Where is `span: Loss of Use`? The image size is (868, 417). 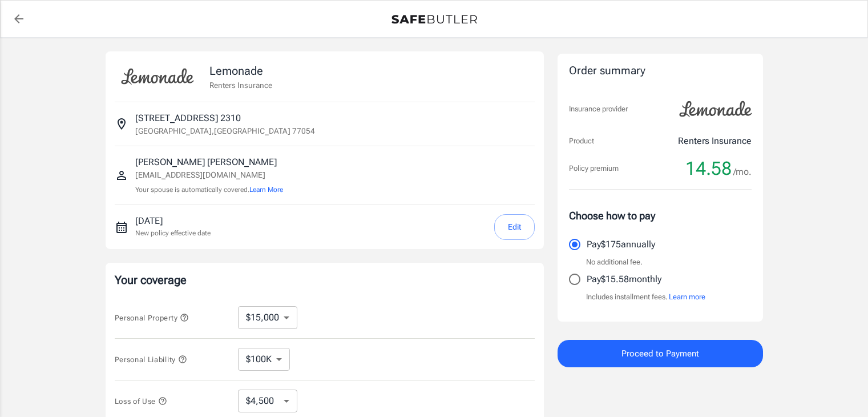
span: Loss of Use is located at coordinates (141, 400).